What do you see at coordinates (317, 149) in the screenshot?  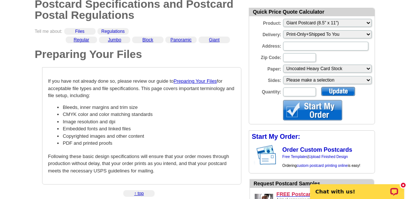 I see `a: Order Custom Postcards` at bounding box center [317, 149].